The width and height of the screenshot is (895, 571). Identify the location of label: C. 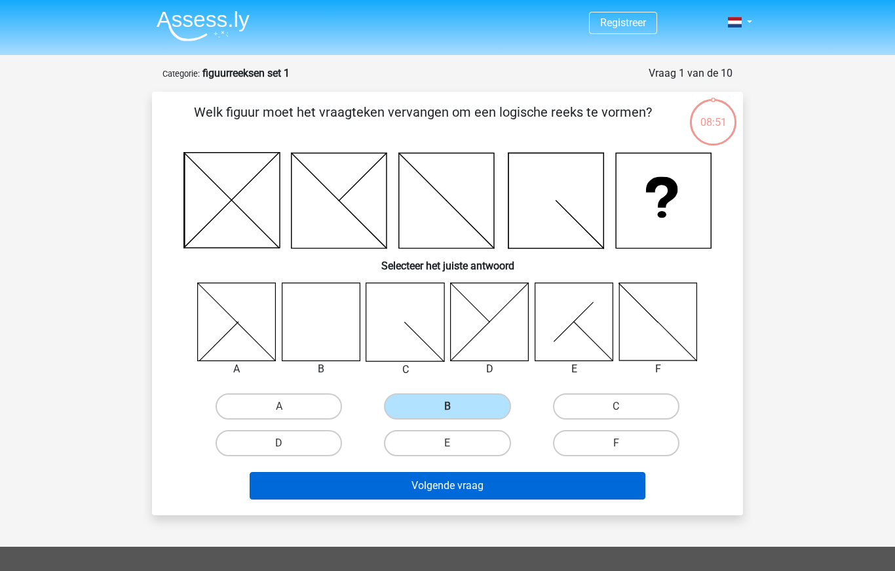
(616, 406).